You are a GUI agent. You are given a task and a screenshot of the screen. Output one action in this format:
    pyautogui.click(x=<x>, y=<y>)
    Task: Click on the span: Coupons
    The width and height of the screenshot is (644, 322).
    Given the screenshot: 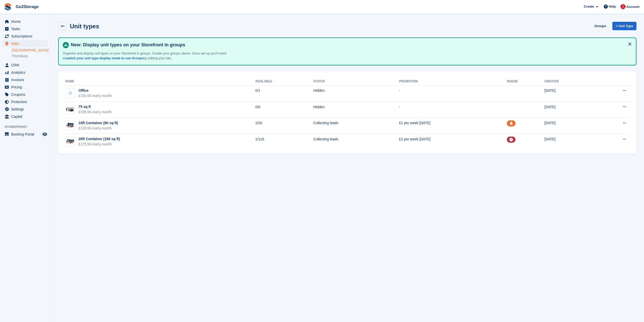 What is the action you would take?
    pyautogui.click(x=26, y=95)
    